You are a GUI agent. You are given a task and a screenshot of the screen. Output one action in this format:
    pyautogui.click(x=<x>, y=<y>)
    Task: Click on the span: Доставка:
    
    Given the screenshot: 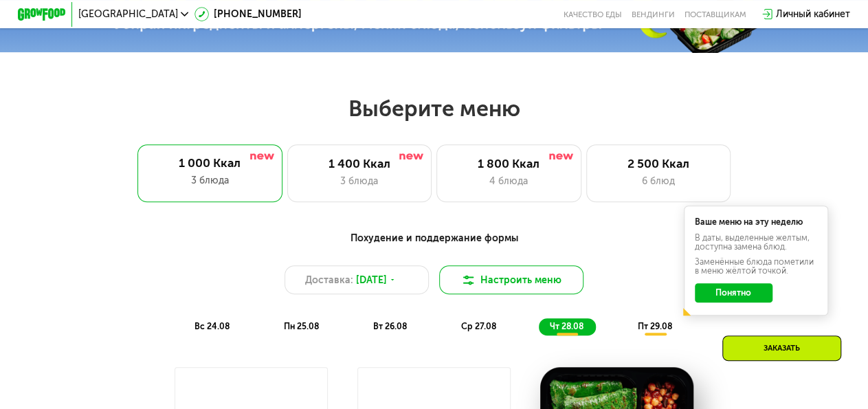 What is the action you would take?
    pyautogui.click(x=329, y=280)
    